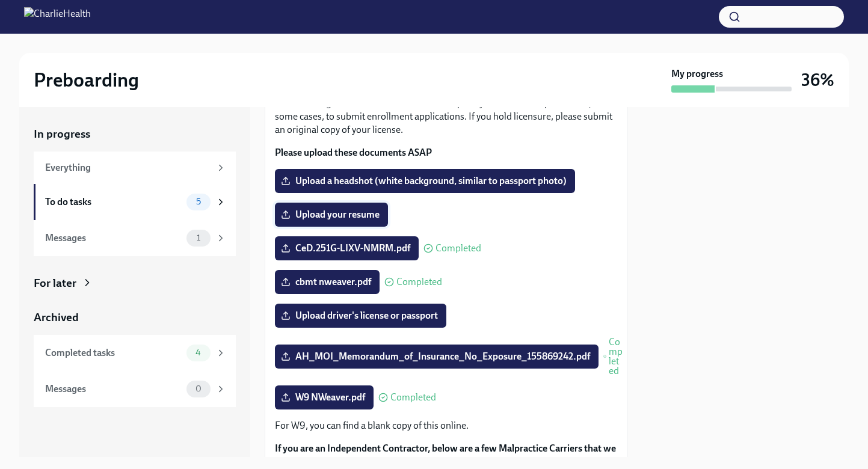 This screenshot has height=469, width=868. What do you see at coordinates (425, 181) in the screenshot?
I see `label: Upload a headshot (white background, similar to passport photo)` at bounding box center [425, 181].